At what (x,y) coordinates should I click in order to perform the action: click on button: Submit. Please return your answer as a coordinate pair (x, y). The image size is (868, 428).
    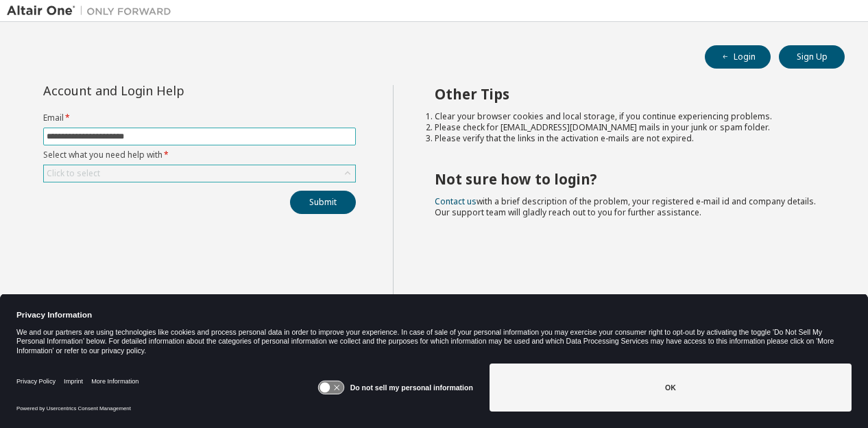
    Looking at the image, I should click on (323, 203).